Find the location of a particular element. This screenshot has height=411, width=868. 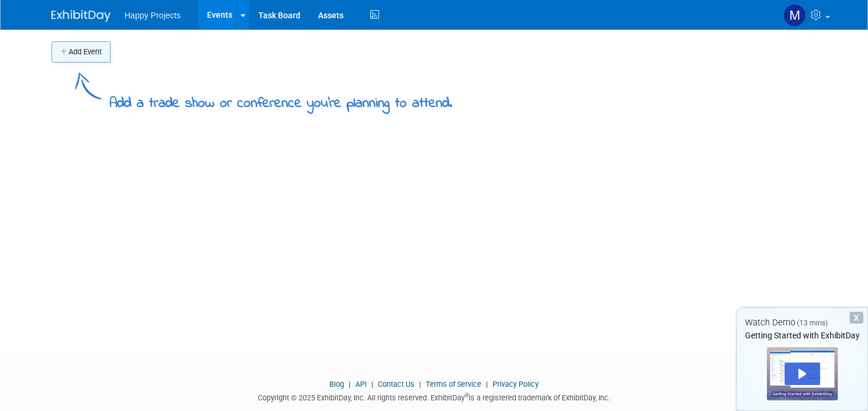

a: API is located at coordinates (361, 384).